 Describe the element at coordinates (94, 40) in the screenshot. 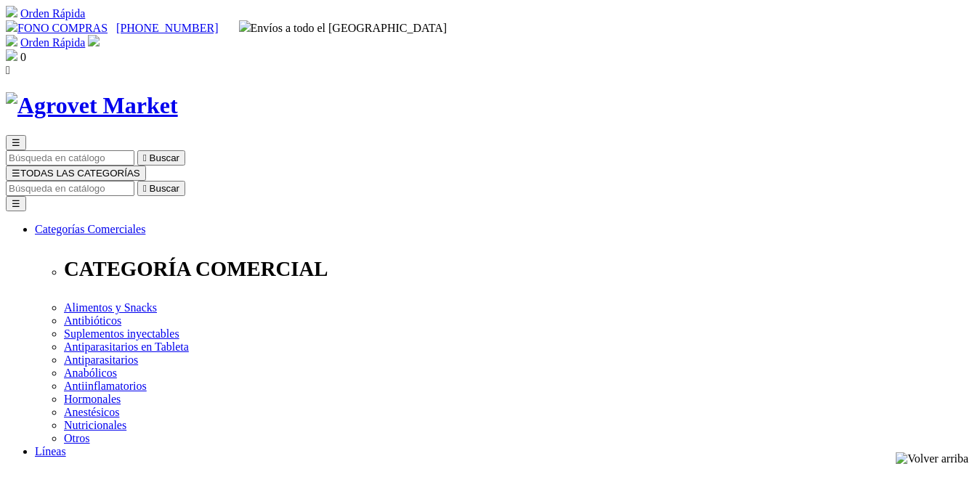

I see `img: user.svg` at that location.